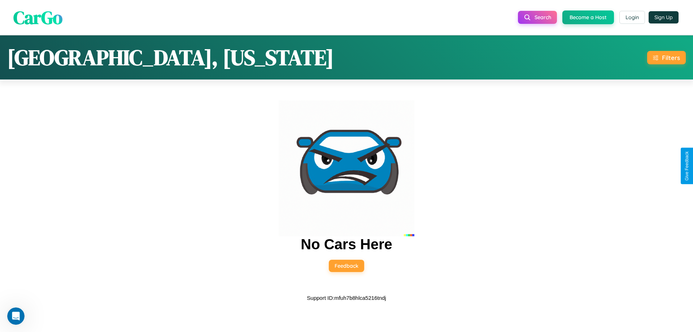 The width and height of the screenshot is (693, 332). Describe the element at coordinates (667, 57) in the screenshot. I see `button: Filters` at that location.